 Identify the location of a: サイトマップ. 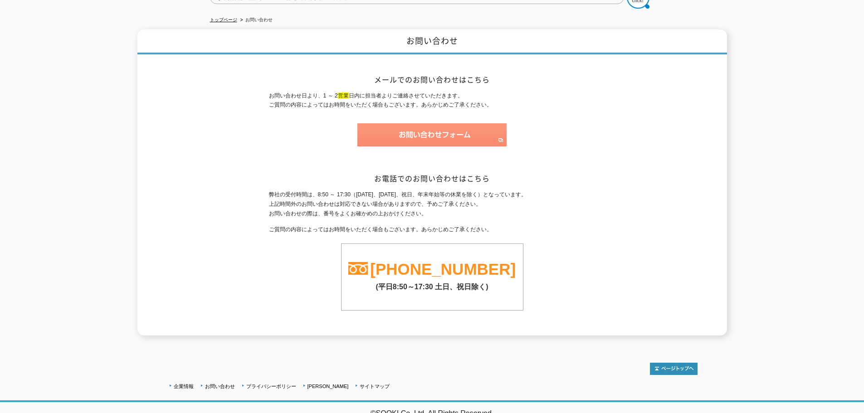
(375, 387).